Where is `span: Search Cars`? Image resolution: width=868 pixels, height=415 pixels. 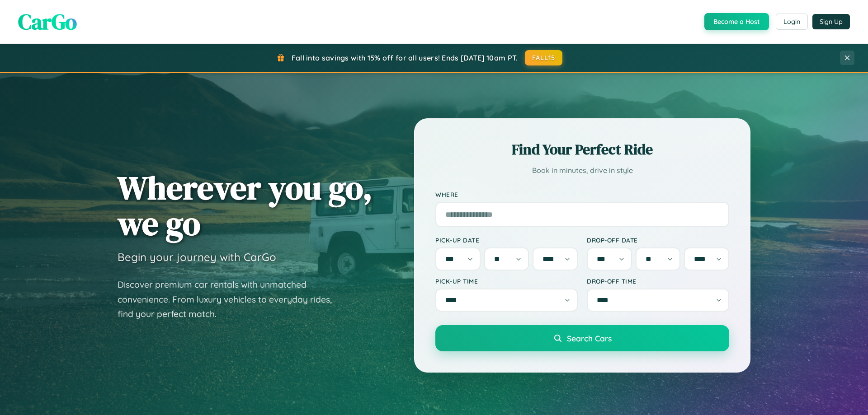 span: Search Cars is located at coordinates (589, 338).